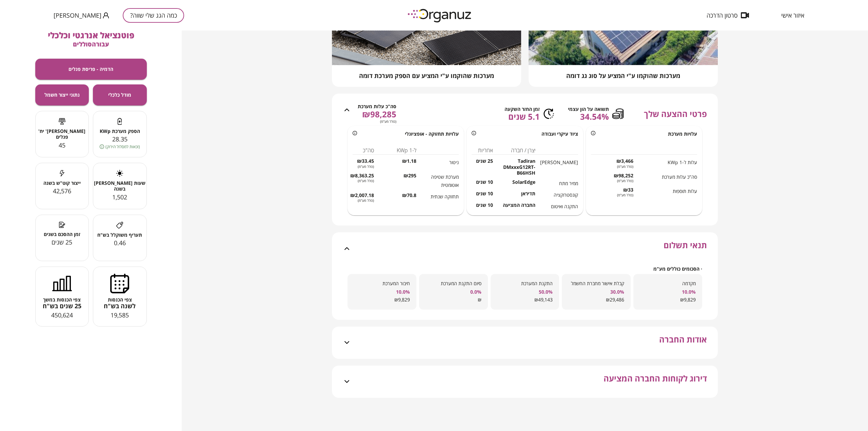  What do you see at coordinates (565, 206) in the screenshot?
I see `span: התקנה ואיטום` at bounding box center [565, 206].